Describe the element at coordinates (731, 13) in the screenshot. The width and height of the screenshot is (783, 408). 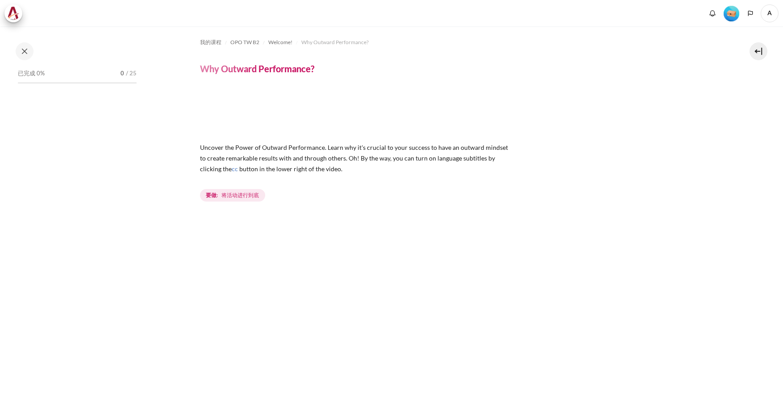
I see `div: 等级 #1` at that location.